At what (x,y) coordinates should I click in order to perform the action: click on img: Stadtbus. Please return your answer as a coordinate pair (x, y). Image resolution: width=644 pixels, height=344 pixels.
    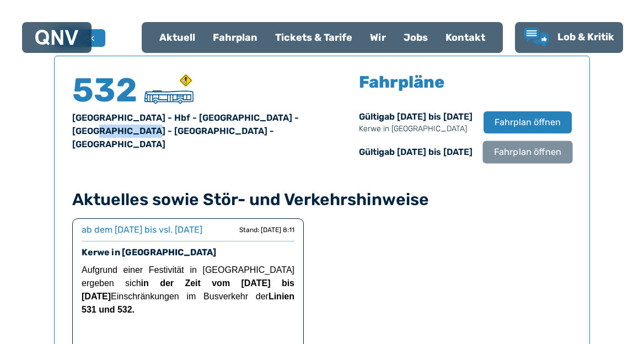
    Looking at the image, I should click on (169, 97).